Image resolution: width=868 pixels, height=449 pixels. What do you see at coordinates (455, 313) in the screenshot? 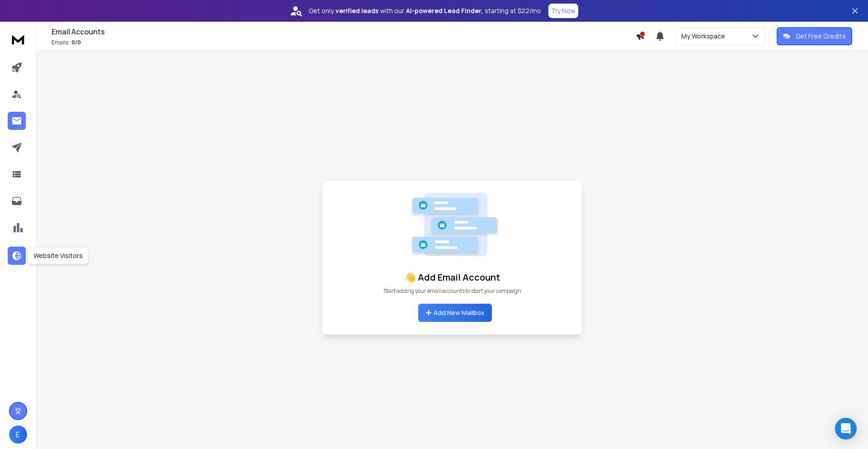
I see `button: Add New Mailbox` at bounding box center [455, 313].